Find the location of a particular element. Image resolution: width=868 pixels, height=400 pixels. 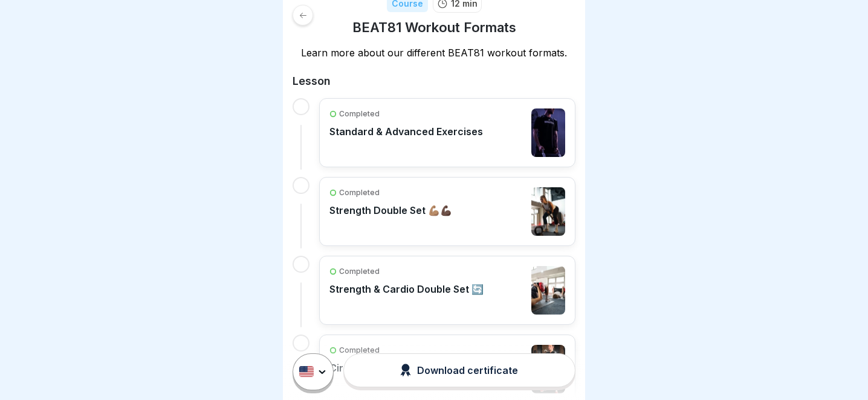

h2: Lesson is located at coordinates (434, 81).